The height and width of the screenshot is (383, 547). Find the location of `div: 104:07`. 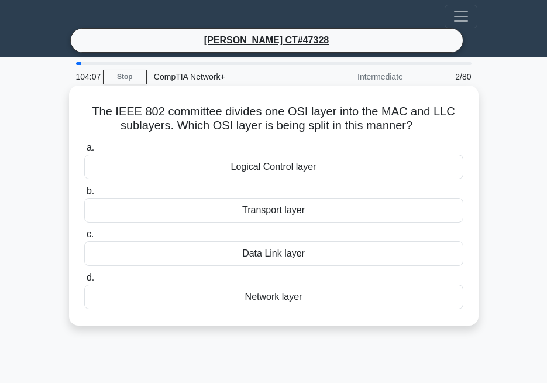

div: 104:07 is located at coordinates (86, 77).